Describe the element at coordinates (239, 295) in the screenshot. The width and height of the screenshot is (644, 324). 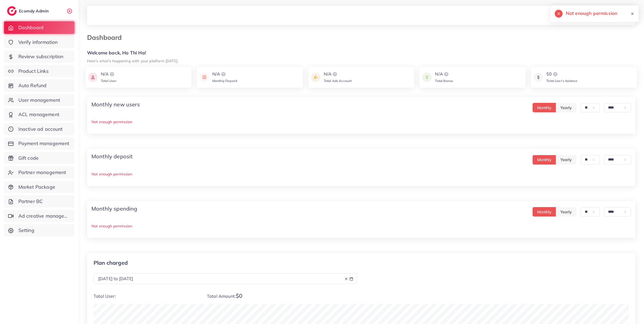
I see `span: $0` at that location.